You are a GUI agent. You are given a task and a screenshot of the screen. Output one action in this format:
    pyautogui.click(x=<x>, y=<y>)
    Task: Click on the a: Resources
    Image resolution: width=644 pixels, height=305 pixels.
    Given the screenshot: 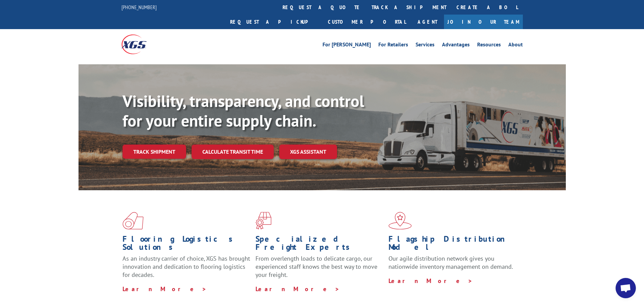 What is the action you would take?
    pyautogui.click(x=489, y=46)
    